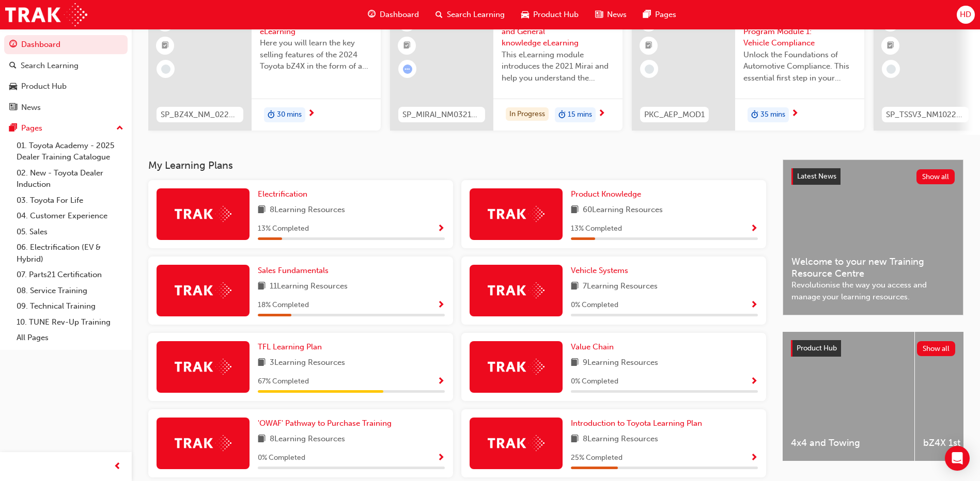  Describe the element at coordinates (620, 287) in the screenshot. I see `span: 7 Learning Resources` at that location.